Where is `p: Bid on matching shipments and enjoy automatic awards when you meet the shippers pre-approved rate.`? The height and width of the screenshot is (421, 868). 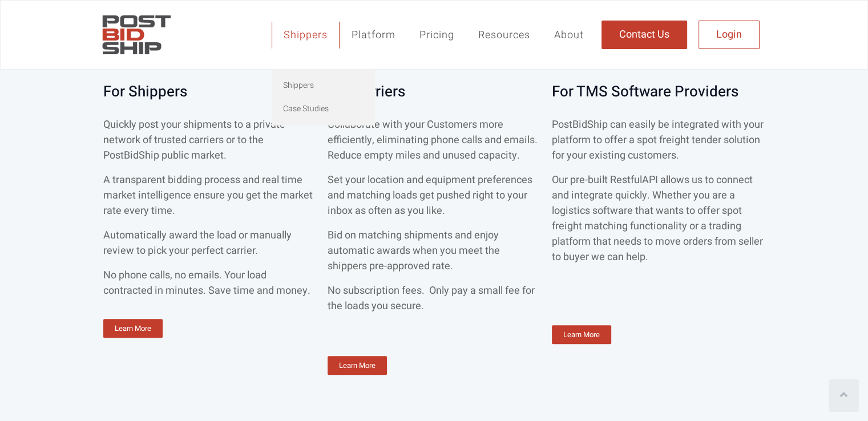
p: Bid on matching shipments and enjoy automatic awards when you meet the shippers pre-approved rate. is located at coordinates (434, 250).